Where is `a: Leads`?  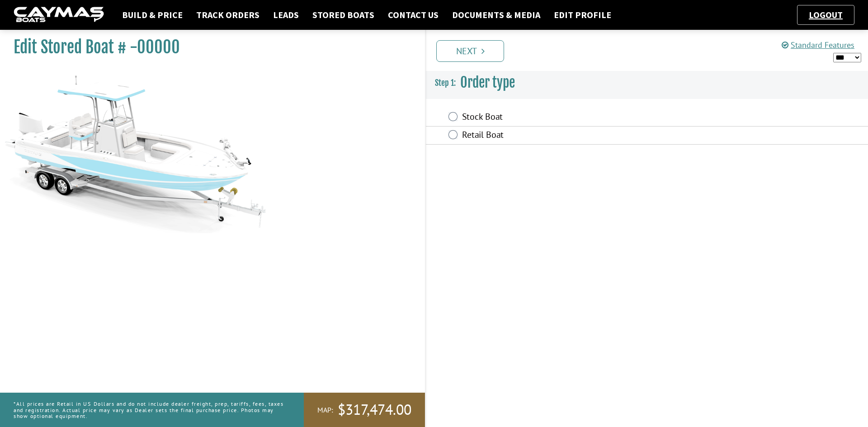 a: Leads is located at coordinates (286, 15).